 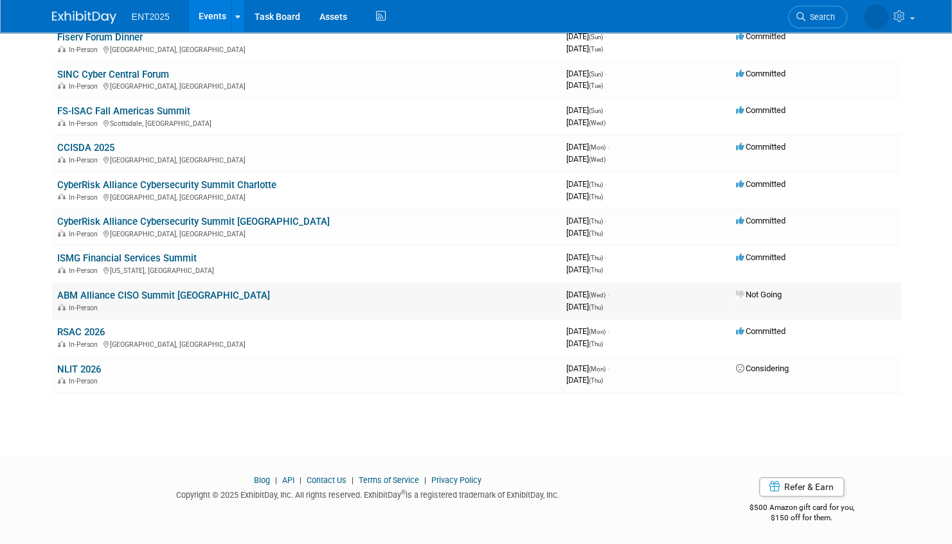 I want to click on a: Refer & Earn, so click(x=801, y=487).